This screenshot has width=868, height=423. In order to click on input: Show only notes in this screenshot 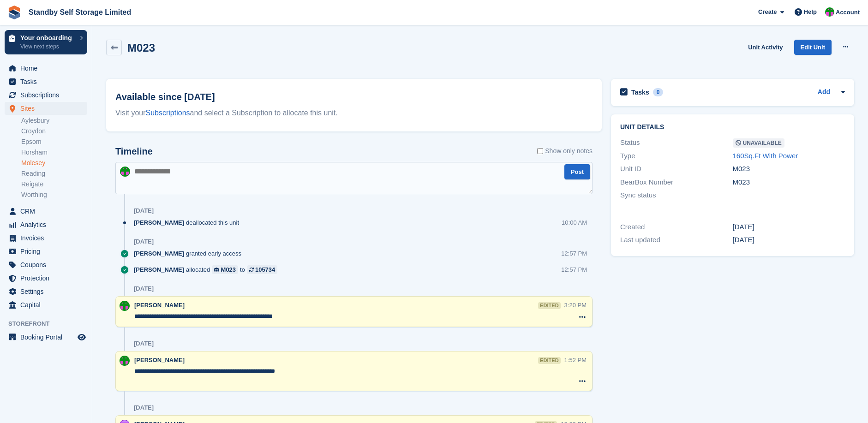, I will do `click(540, 151)`.